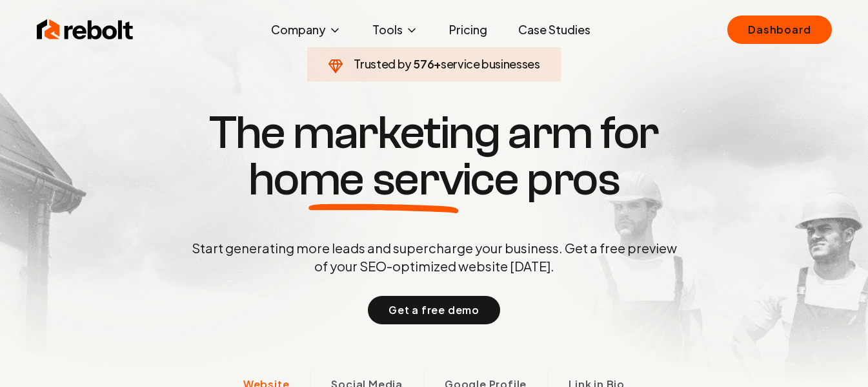 Image resolution: width=868 pixels, height=387 pixels. Describe the element at coordinates (434, 310) in the screenshot. I see `button: Get a free demo` at that location.